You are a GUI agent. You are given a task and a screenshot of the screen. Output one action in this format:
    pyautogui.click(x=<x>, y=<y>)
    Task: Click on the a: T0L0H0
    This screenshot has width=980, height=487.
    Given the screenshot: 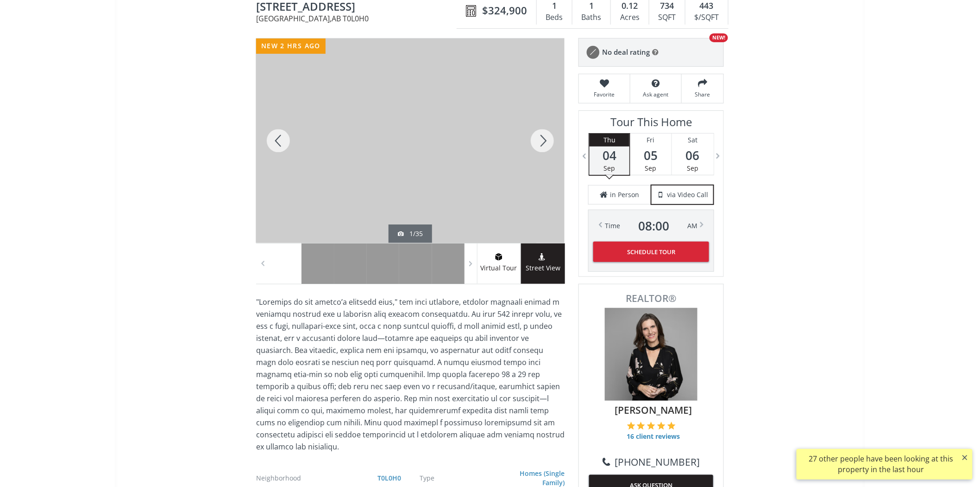 What is the action you would take?
    pyautogui.click(x=389, y=478)
    